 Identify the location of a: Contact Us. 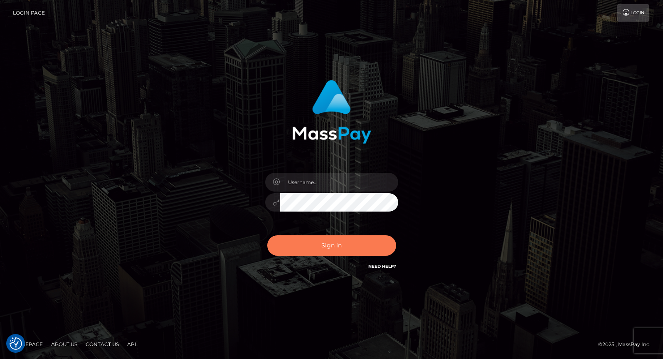
(102, 344).